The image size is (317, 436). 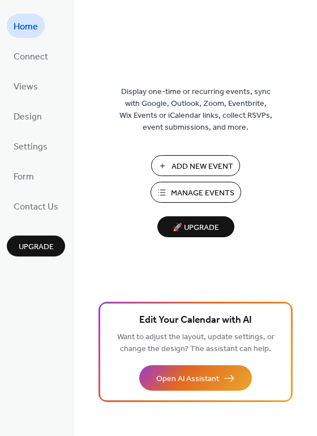 What do you see at coordinates (203, 193) in the screenshot?
I see `span: Manage Events` at bounding box center [203, 193].